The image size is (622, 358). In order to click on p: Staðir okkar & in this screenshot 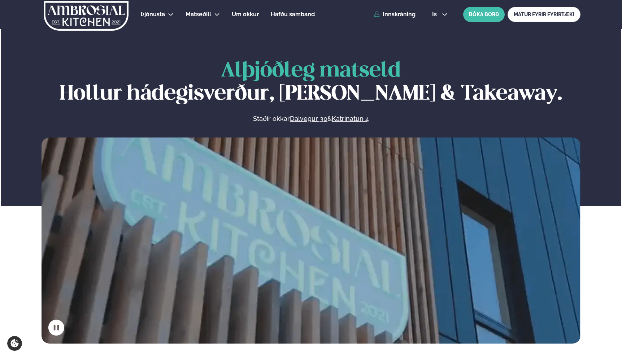, I will do `click(311, 119)`.